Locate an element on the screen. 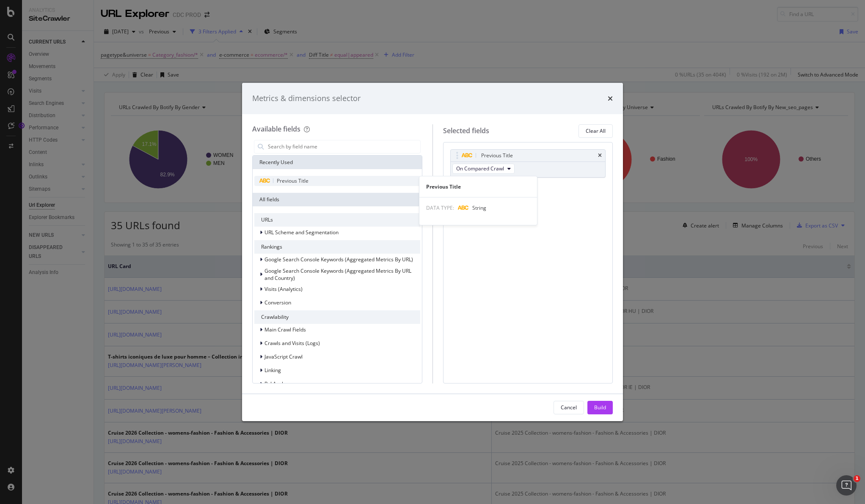 The image size is (865, 504). div: Recently Used is located at coordinates (337, 162).